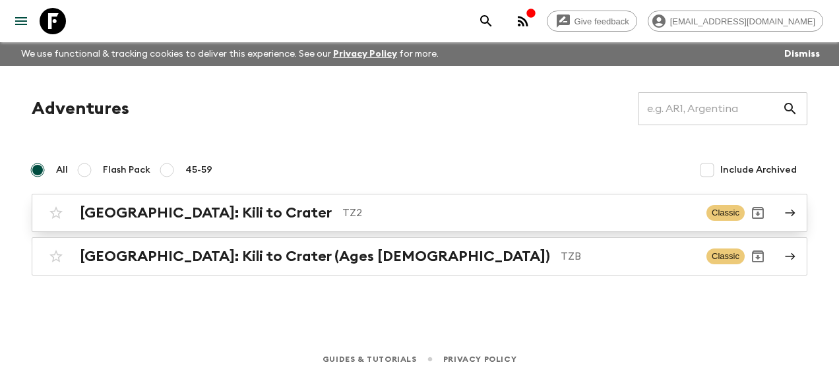 This screenshot has width=839, height=377. I want to click on button: menu, so click(21, 21).